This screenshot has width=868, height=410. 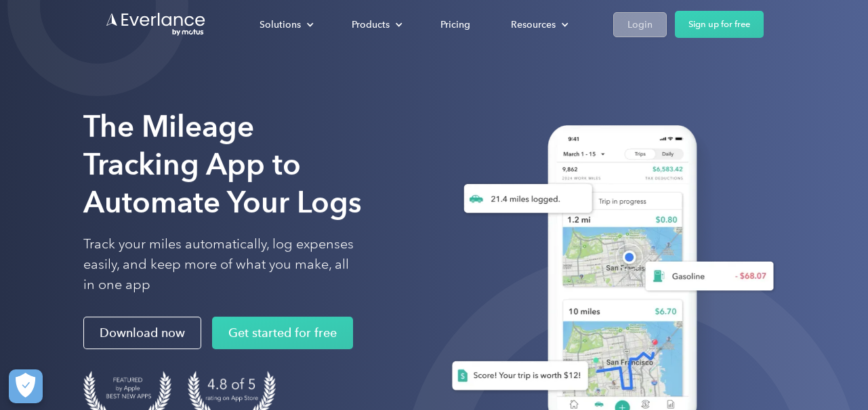 I want to click on div: Login, so click(x=639, y=24).